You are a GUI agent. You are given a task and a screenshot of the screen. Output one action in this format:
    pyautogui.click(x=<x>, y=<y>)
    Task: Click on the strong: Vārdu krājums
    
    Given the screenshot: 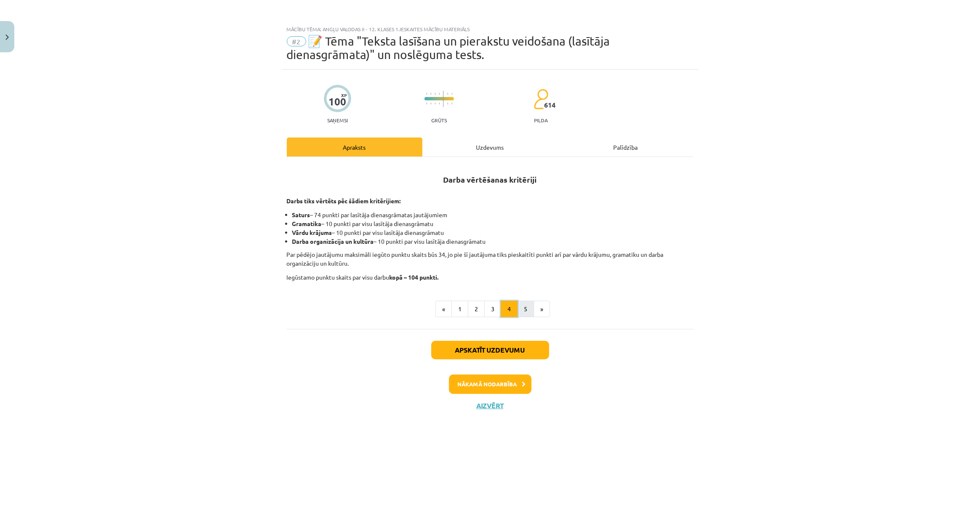 What is the action you would take?
    pyautogui.click(x=312, y=232)
    